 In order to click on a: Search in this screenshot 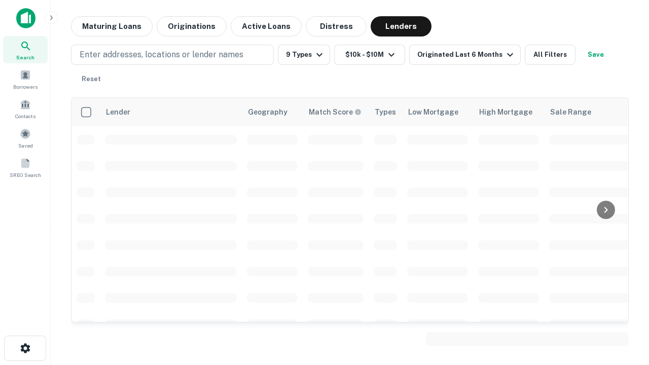, I will do `click(25, 50)`.